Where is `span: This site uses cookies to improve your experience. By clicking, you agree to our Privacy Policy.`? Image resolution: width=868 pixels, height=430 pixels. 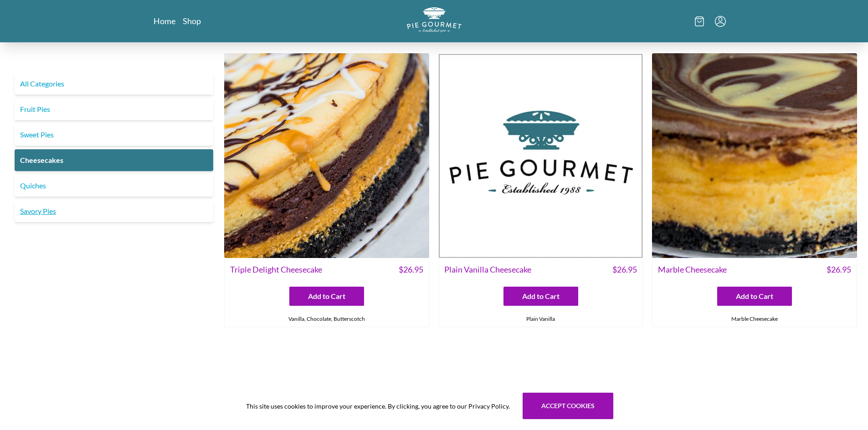
span: This site uses cookies to improve your experience. By clicking, you agree to our Privacy Policy. is located at coordinates (378, 406).